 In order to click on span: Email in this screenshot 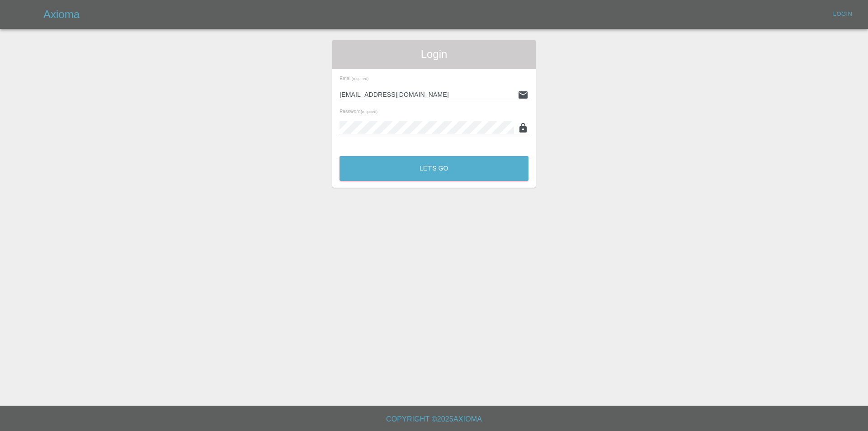, I will do `click(354, 78)`.